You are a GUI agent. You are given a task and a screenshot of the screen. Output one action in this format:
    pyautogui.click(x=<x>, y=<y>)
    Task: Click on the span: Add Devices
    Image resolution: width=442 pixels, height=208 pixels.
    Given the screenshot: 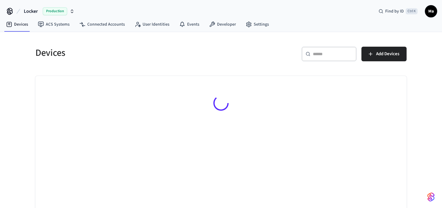 What is the action you would take?
    pyautogui.click(x=388, y=54)
    